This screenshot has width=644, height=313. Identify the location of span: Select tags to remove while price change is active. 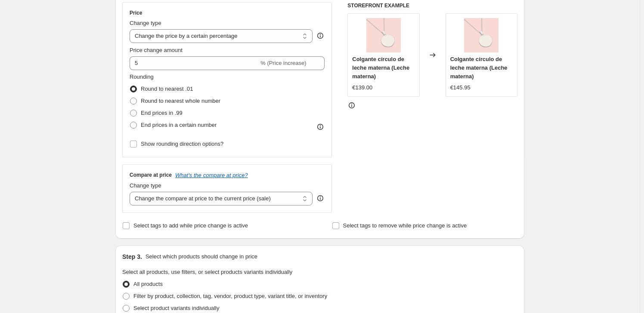
(405, 225).